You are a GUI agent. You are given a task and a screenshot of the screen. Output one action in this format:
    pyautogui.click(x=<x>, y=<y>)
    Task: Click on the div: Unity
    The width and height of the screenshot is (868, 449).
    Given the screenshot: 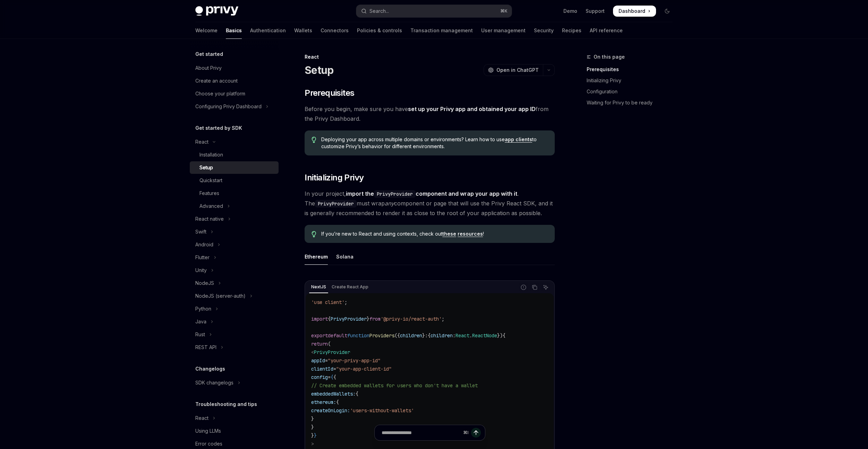 What is the action you would take?
    pyautogui.click(x=201, y=270)
    